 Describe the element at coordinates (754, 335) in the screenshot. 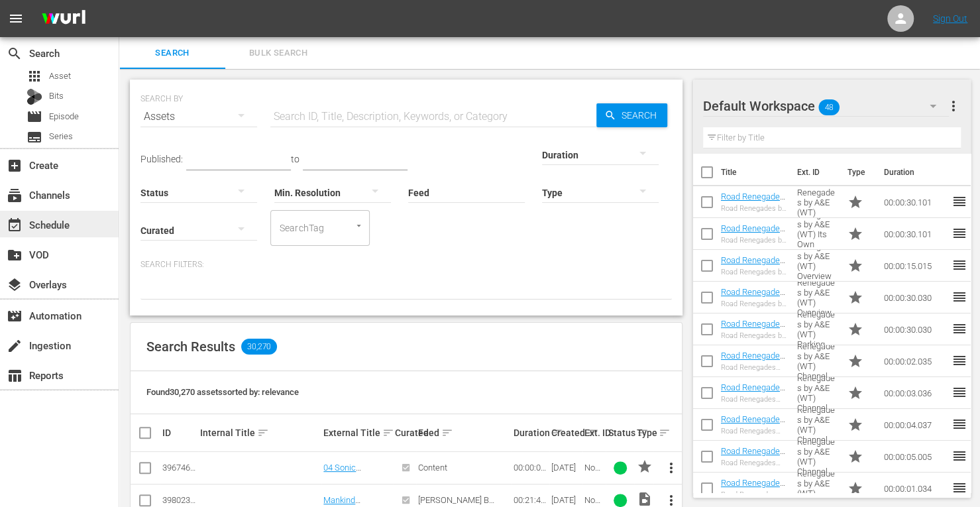

I see `div: Road Renegades by A&E (WT) Parking Wars 30` at that location.